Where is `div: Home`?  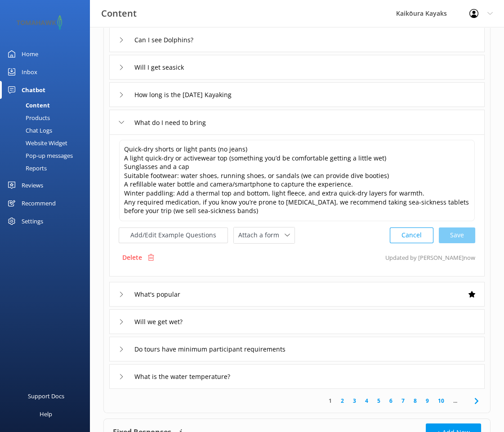 div: Home is located at coordinates (30, 54).